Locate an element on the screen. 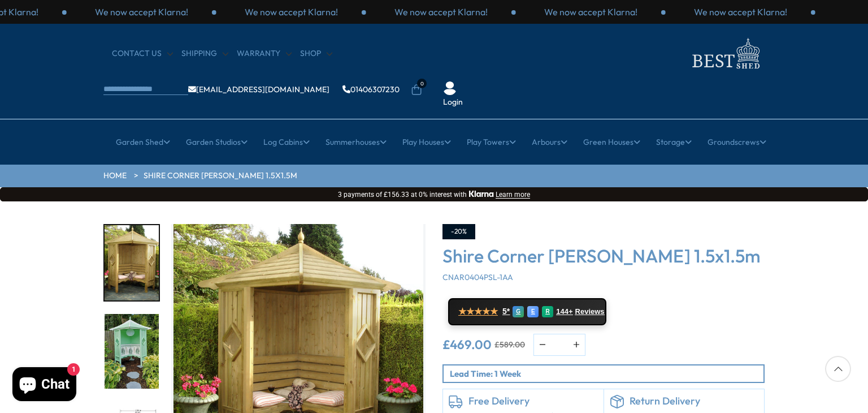 This screenshot has width=868, height=413. div: E is located at coordinates (533, 312).